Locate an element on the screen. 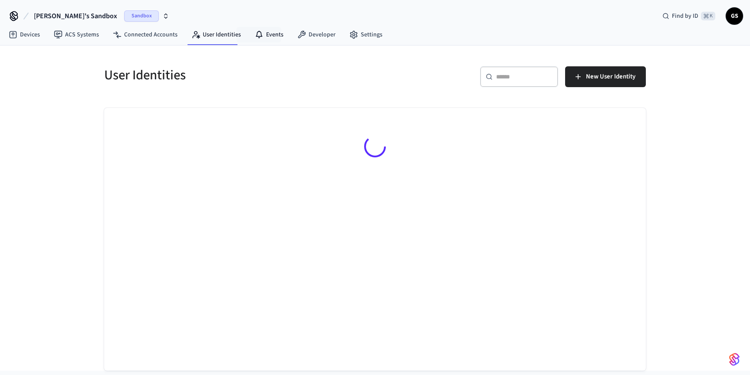  h5: User Identities is located at coordinates (237, 75).